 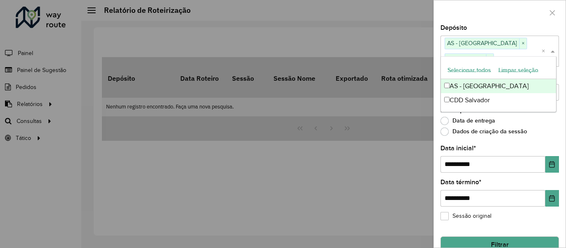 What do you see at coordinates (499, 244) in the screenshot?
I see `font: Filtrar` at bounding box center [499, 244].